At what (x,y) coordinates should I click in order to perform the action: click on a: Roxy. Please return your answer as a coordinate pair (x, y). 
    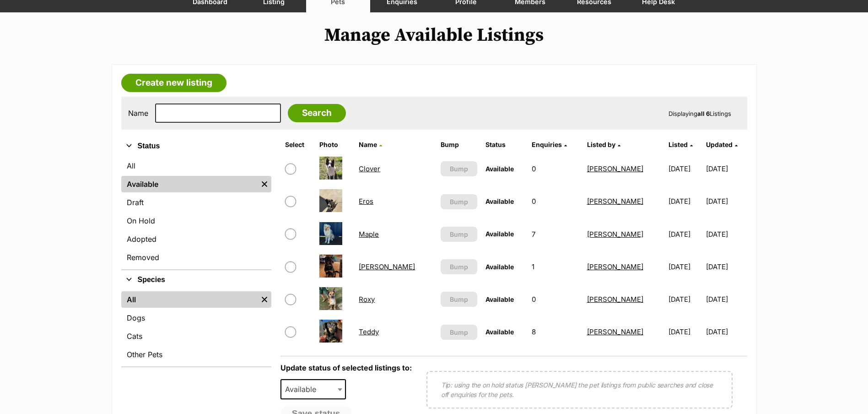
    Looking at the image, I should click on (367, 299).